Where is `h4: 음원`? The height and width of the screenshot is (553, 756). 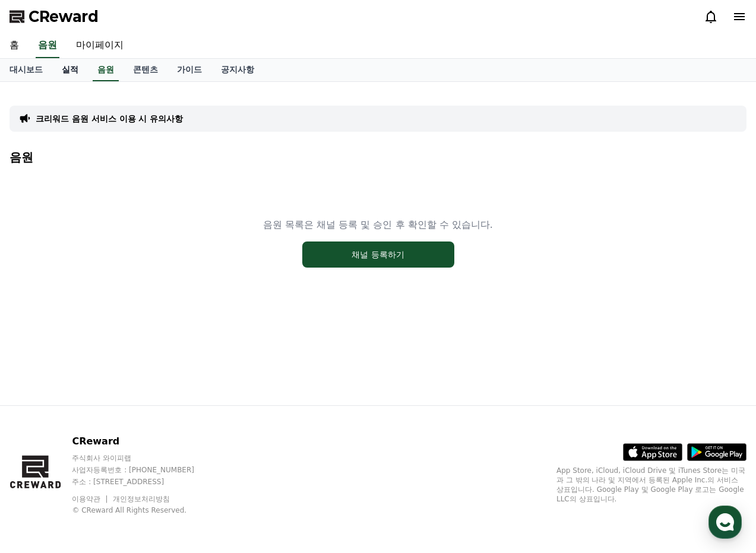 h4: 음원 is located at coordinates (378, 157).